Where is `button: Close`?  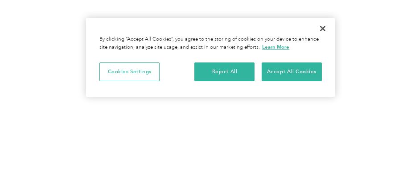 button: Close is located at coordinates (323, 29).